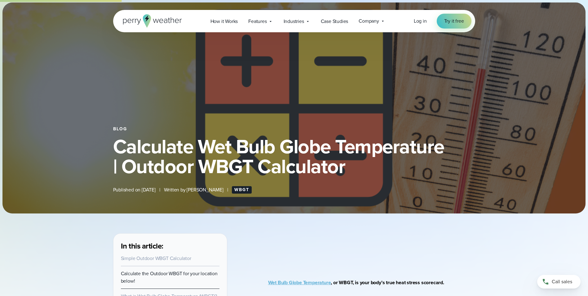 The image size is (588, 296). What do you see at coordinates (421, 21) in the screenshot?
I see `a: Log in` at bounding box center [421, 21].